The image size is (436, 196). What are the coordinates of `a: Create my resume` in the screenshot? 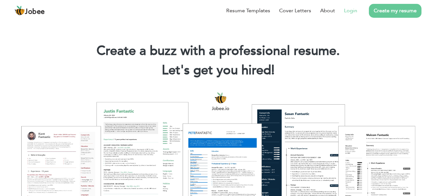 It's located at (395, 11).